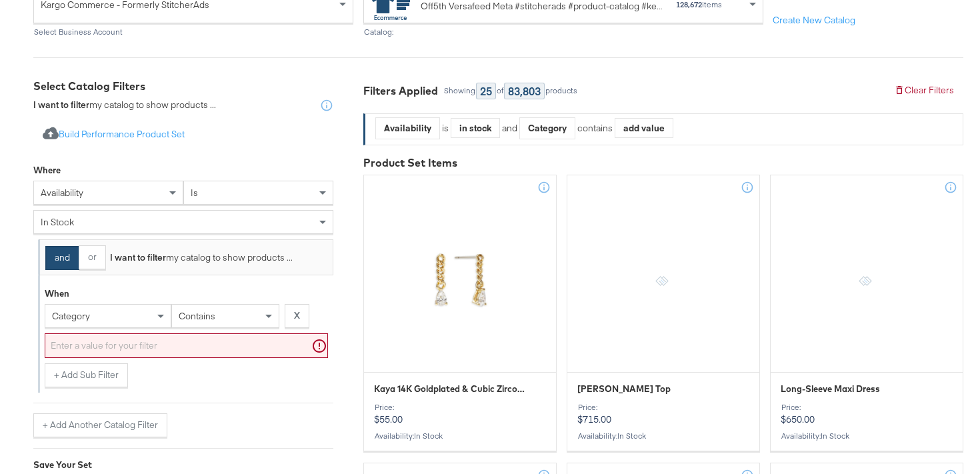 This screenshot has width=980, height=474. Describe the element at coordinates (408, 128) in the screenshot. I see `div: Availability` at that location.